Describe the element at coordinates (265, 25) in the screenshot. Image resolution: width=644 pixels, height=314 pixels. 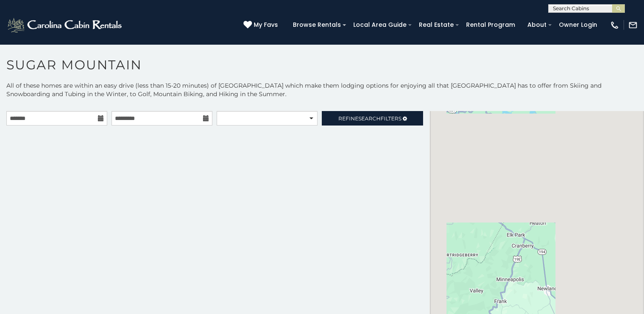
I see `span: My Favs` at that location.